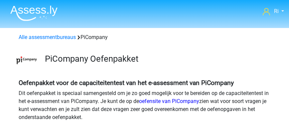 This screenshot has width=289, height=139. I want to click on div: PiCompany, so click(144, 37).